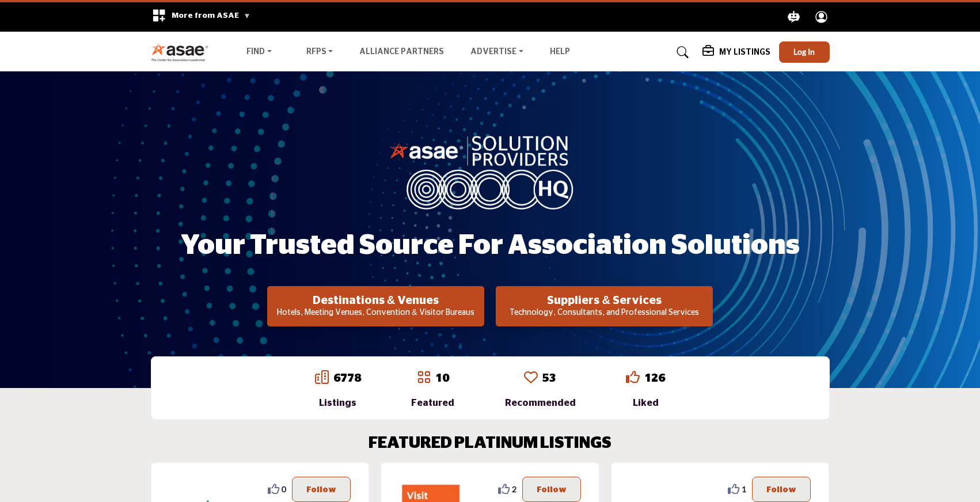 The image size is (980, 502). I want to click on a: 126, so click(655, 379).